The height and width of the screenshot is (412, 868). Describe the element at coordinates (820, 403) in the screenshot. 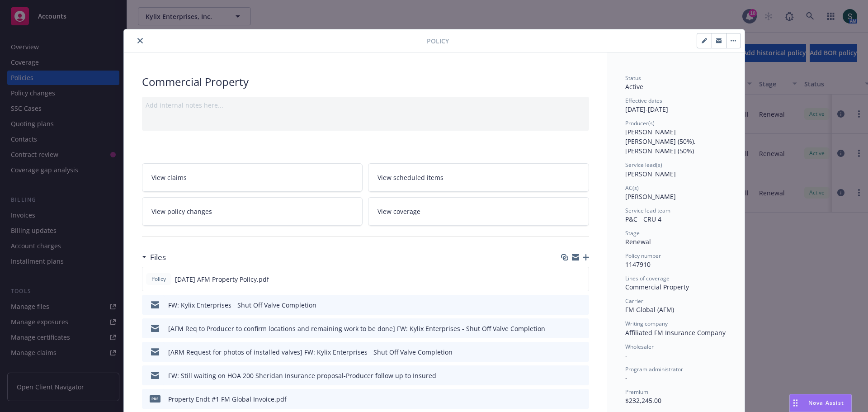

I see `button: Nova Assist` at that location.